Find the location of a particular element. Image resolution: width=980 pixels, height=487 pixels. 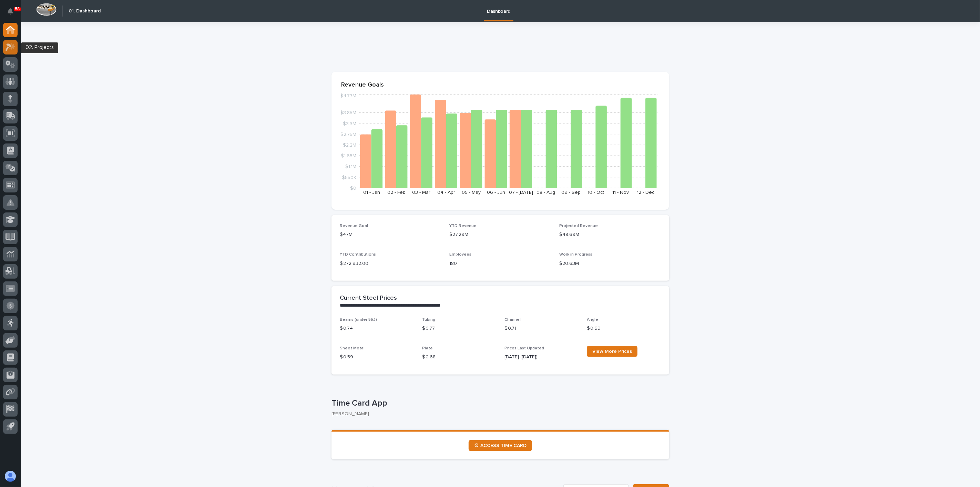

img: Workspace Logo is located at coordinates (46, 9).